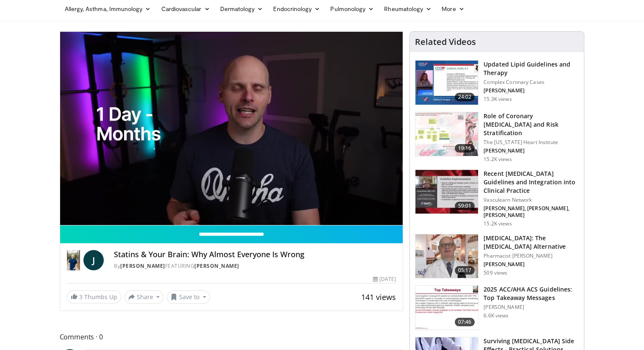  What do you see at coordinates (242, 9) in the screenshot?
I see `a: Dermatology` at bounding box center [242, 9].